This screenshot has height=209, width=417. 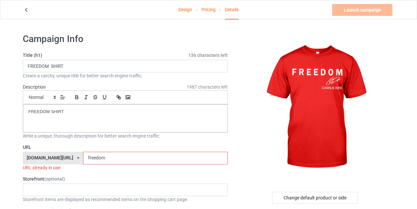 What do you see at coordinates (125, 167) in the screenshot?
I see `div: URL already in use` at bounding box center [125, 167].